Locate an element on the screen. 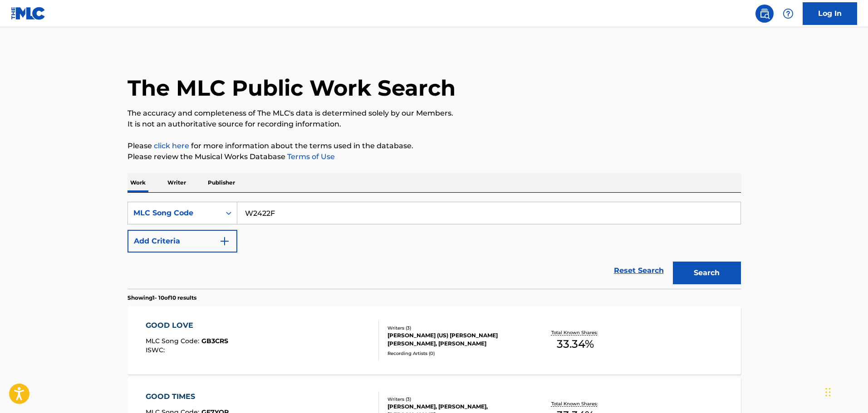 The width and height of the screenshot is (868, 413). a: click here is located at coordinates (171, 146).